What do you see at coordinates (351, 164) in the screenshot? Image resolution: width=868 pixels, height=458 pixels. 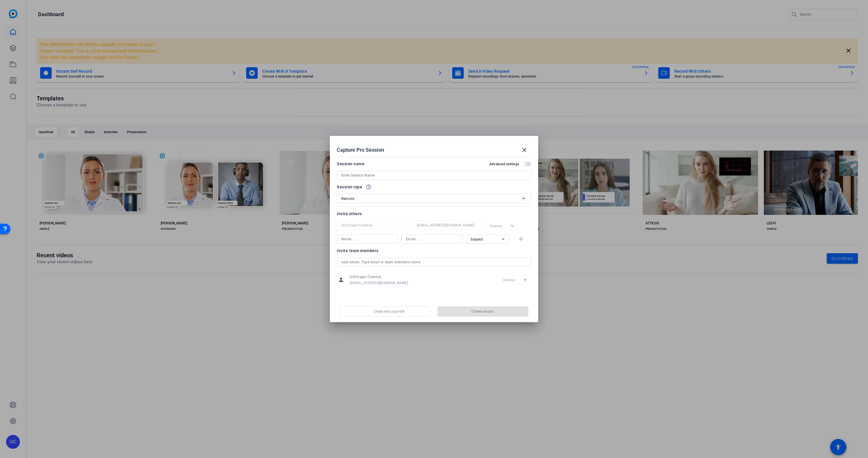 I see `div: Session name` at bounding box center [351, 164].